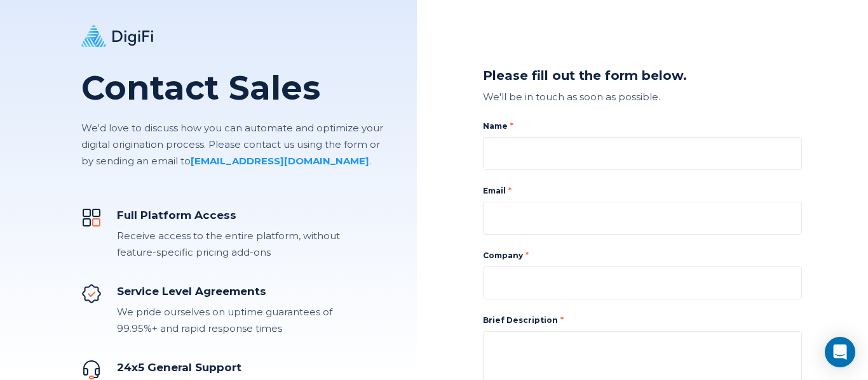  I want to click on p: We'd love to discuss how you can automate and optimize your digital origination process. Please c..., so click(237, 145).